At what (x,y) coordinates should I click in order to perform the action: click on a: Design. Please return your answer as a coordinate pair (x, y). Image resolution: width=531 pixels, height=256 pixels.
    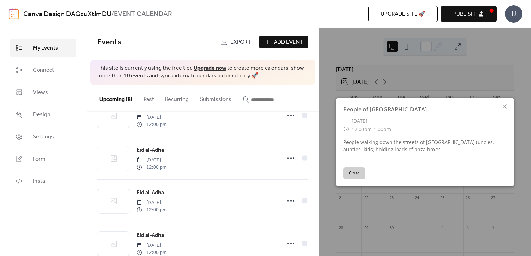
    Looking at the image, I should click on (43, 115).